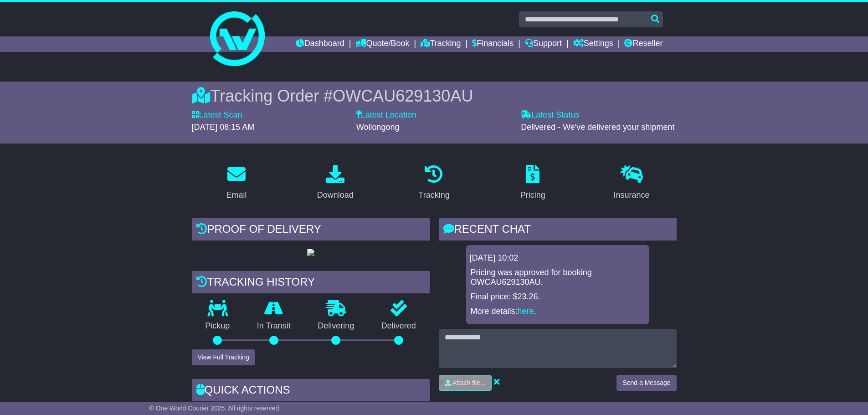 Image resolution: width=868 pixels, height=415 pixels. What do you see at coordinates (558, 278) in the screenshot?
I see `p: Pricing was approved for booking OWCAU629130AU.` at bounding box center [558, 278].